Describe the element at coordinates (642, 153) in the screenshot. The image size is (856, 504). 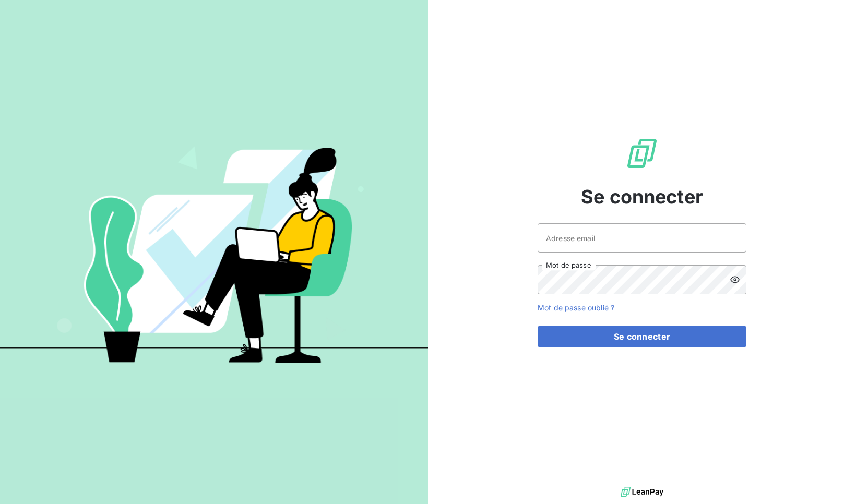
I see `img: Logo LeanPay` at that location.